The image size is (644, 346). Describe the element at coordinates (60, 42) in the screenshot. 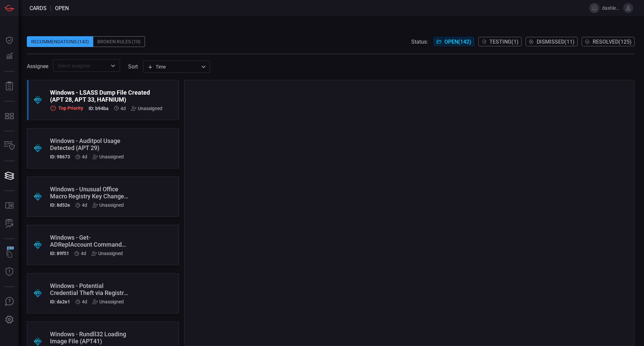

I see `div: Recommendations (143)` at that location.